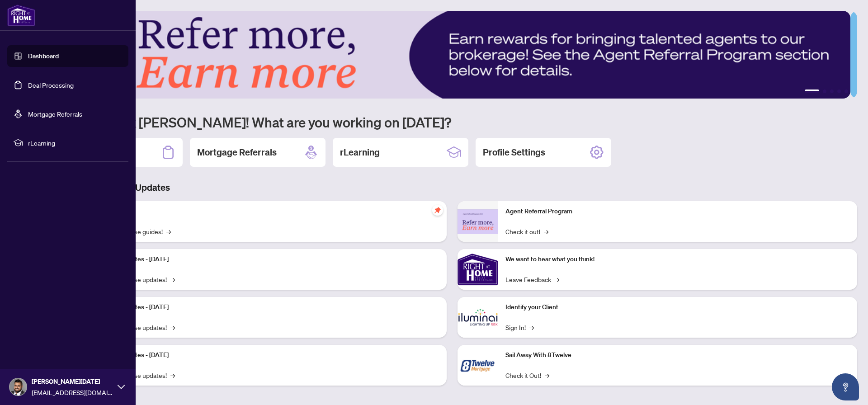 The height and width of the screenshot is (405, 868). What do you see at coordinates (678, 211) in the screenshot?
I see `p: Agent Referral Program` at bounding box center [678, 211].